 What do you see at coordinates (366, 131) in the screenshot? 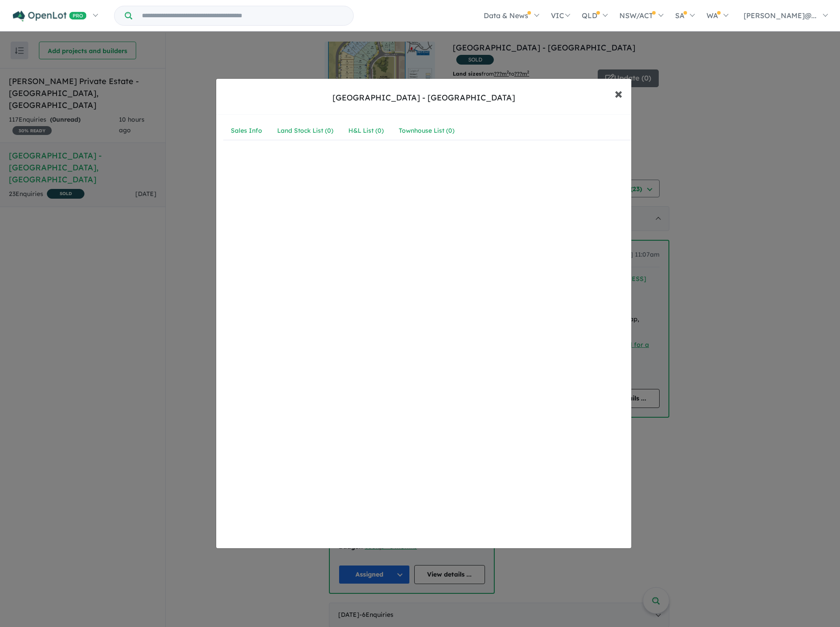
I see `div: H&L List ( 0 )` at bounding box center [366, 131].